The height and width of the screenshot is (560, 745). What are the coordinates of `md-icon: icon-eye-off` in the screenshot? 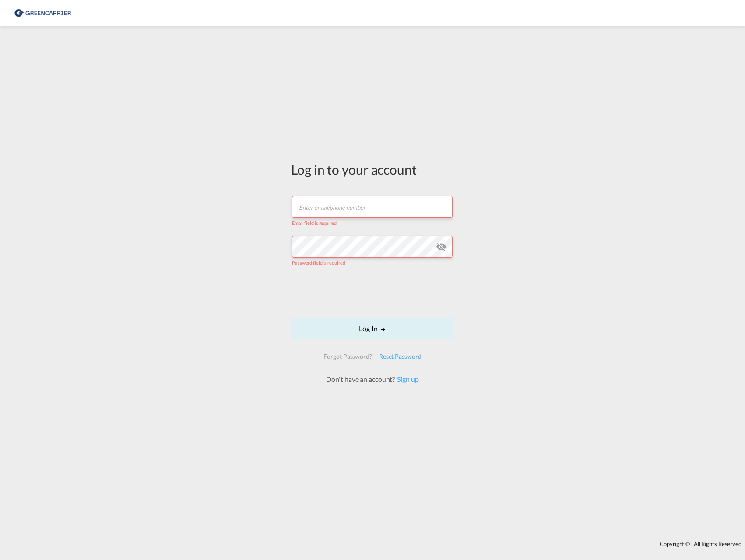 It's located at (441, 247).